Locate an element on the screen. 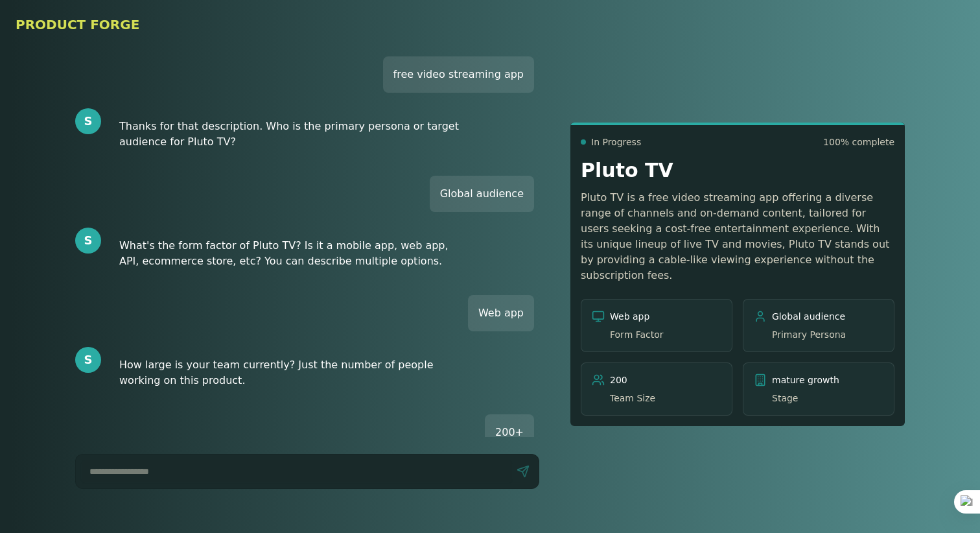  p: mature growth is located at coordinates (806, 389).